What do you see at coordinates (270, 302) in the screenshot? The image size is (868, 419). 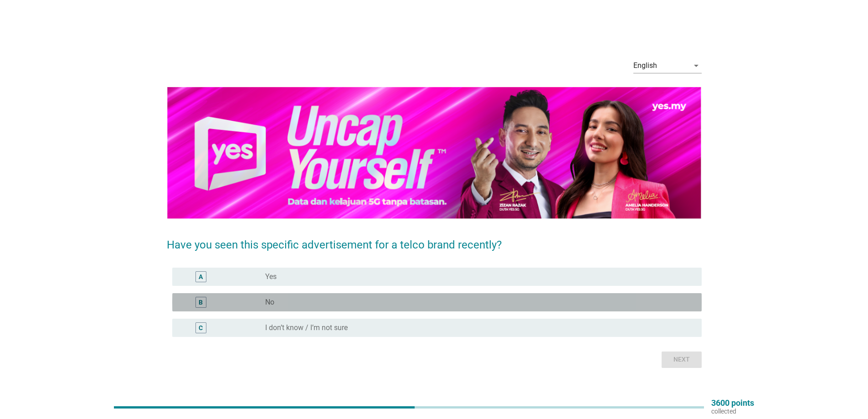 I see `label: No` at bounding box center [270, 302].